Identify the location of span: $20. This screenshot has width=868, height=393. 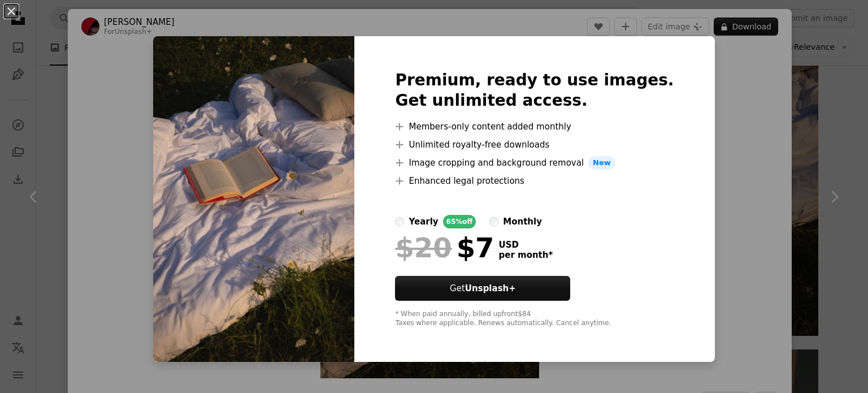
(423, 248).